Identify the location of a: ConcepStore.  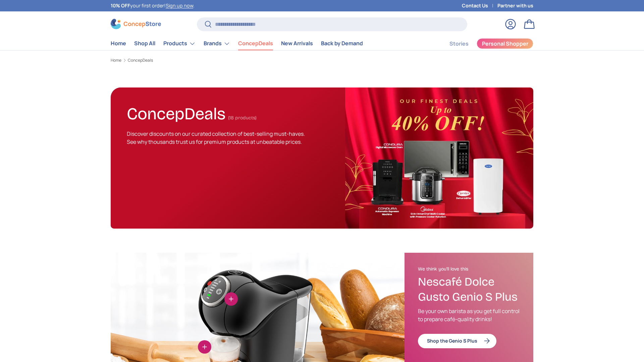
(136, 24).